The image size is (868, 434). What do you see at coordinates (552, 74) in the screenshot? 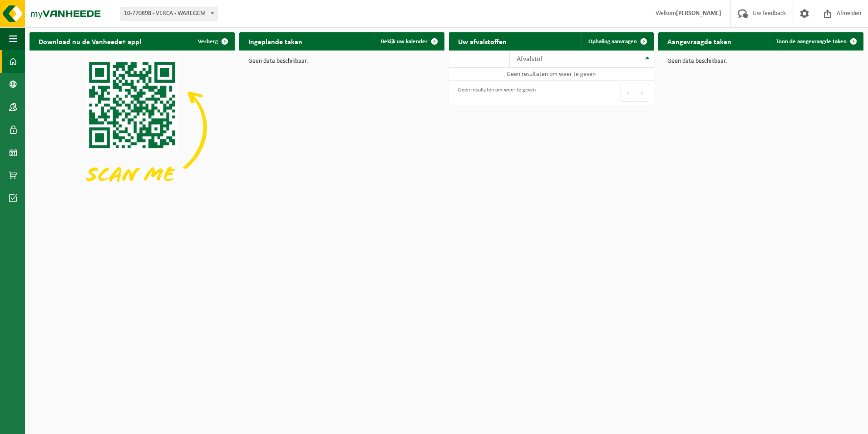
I see `td: Geen resultaten om weer te geven` at bounding box center [552, 74].